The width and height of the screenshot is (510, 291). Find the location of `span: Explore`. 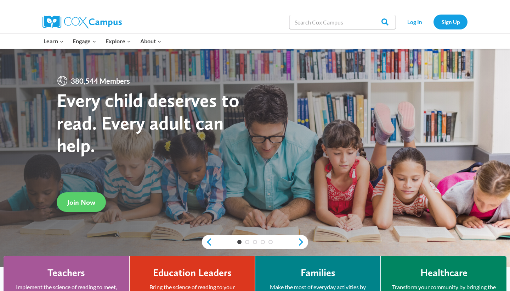

span: Explore is located at coordinates (118, 41).